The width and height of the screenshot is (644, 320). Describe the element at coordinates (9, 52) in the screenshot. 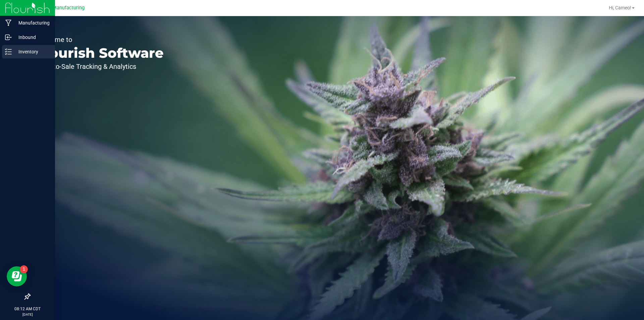

I see `inline-svg: Inventory` at that location.